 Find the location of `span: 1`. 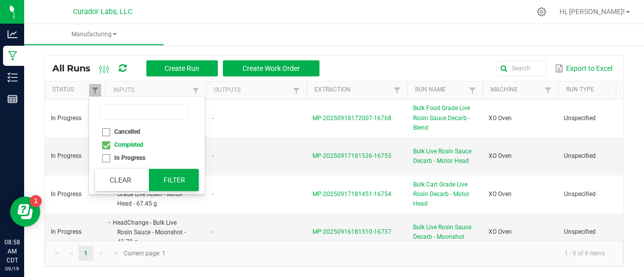

span: 1 is located at coordinates (6, 6).